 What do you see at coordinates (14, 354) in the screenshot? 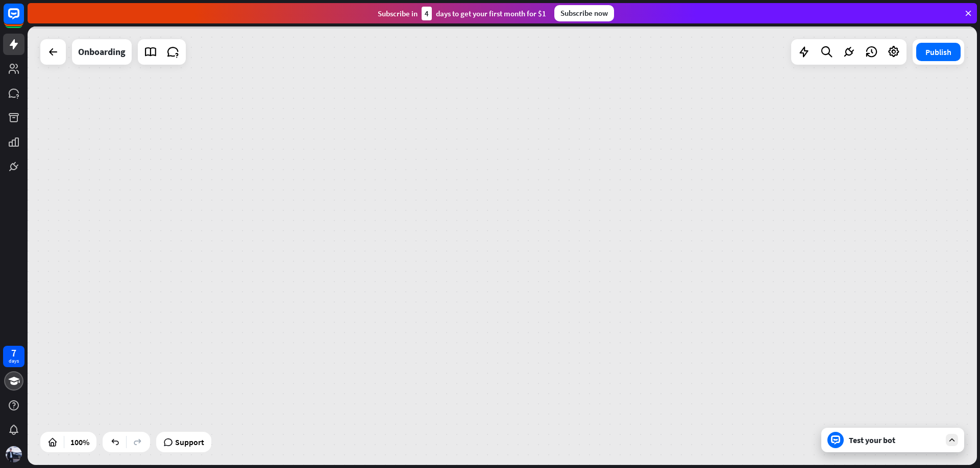
I see `div: 7` at bounding box center [14, 354].